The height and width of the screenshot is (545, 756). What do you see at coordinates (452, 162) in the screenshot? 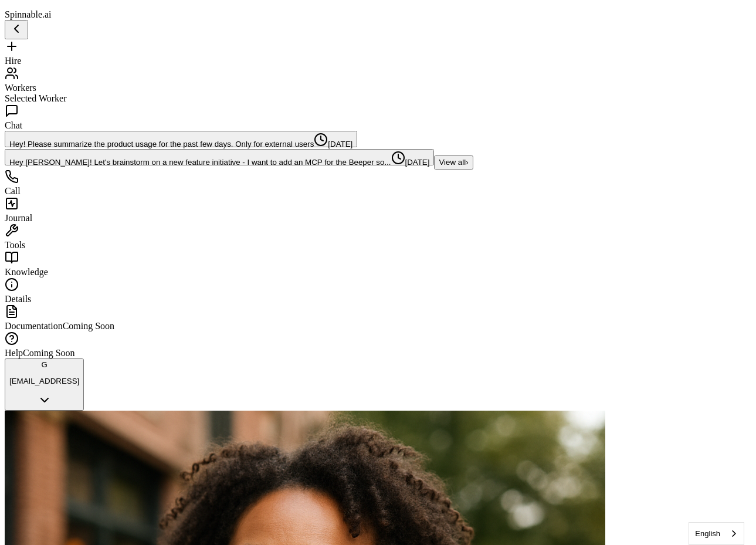
I see `span: View all` at bounding box center [452, 162].